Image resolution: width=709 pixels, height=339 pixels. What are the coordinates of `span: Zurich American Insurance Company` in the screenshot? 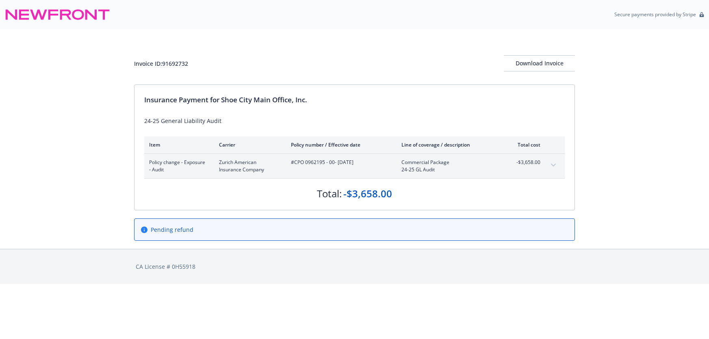 It's located at (248, 166).